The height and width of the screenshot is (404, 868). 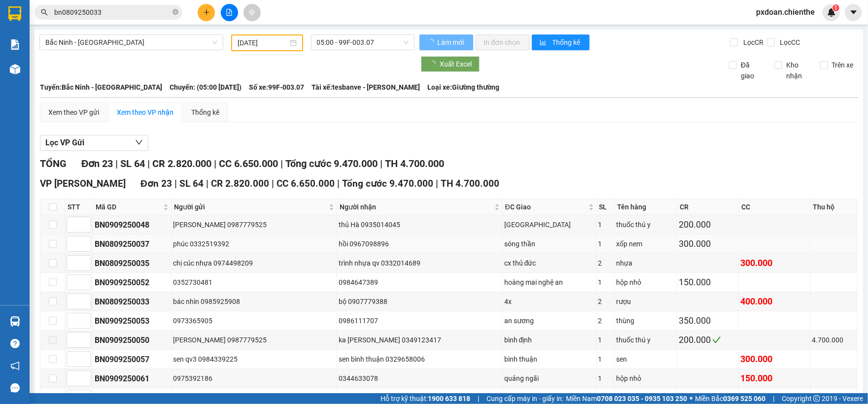 I want to click on th: SL, so click(x=606, y=207).